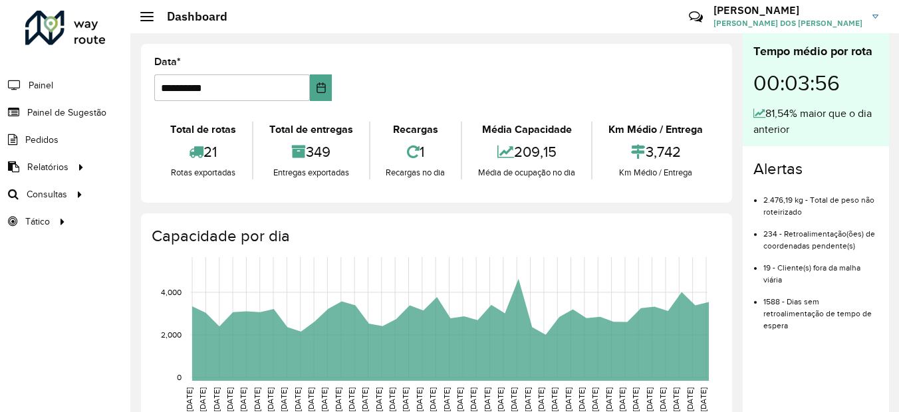 This screenshot has width=899, height=412. Describe the element at coordinates (435, 236) in the screenshot. I see `h4: Capacidade por dia` at that location.